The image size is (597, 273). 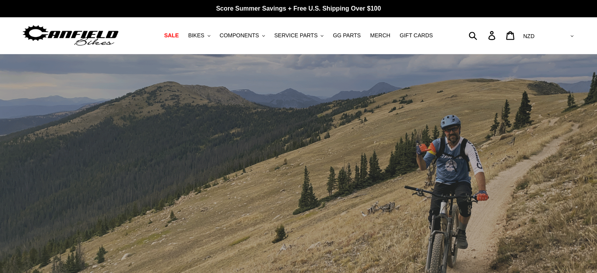 What do you see at coordinates (240, 35) in the screenshot?
I see `span: COMPONENTS` at bounding box center [240, 35].